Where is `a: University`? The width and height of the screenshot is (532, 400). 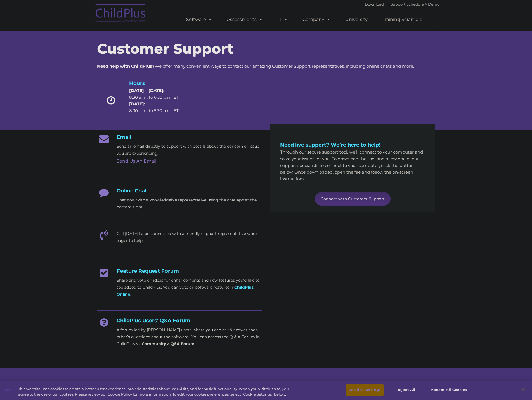
a: University is located at coordinates (356, 19).